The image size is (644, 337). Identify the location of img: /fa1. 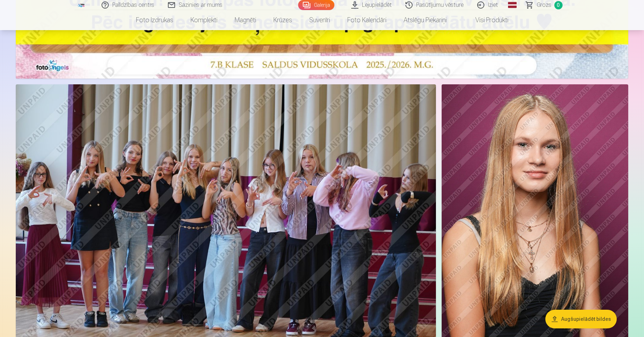
(82, 5).